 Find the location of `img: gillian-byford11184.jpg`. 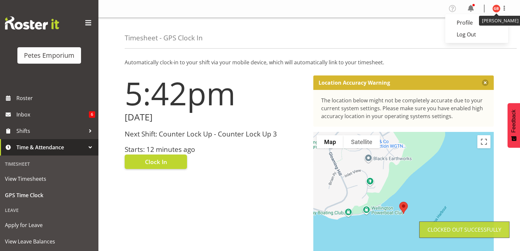

img: gillian-byford11184.jpg is located at coordinates (497, 9).